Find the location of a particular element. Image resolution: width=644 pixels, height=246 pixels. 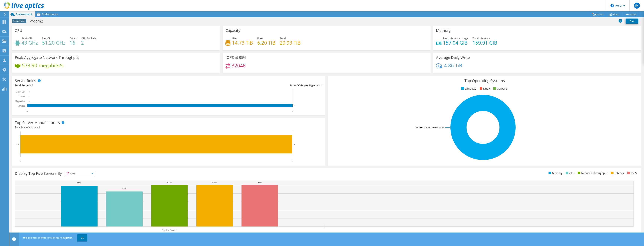

h4: 32046 is located at coordinates (239, 66).